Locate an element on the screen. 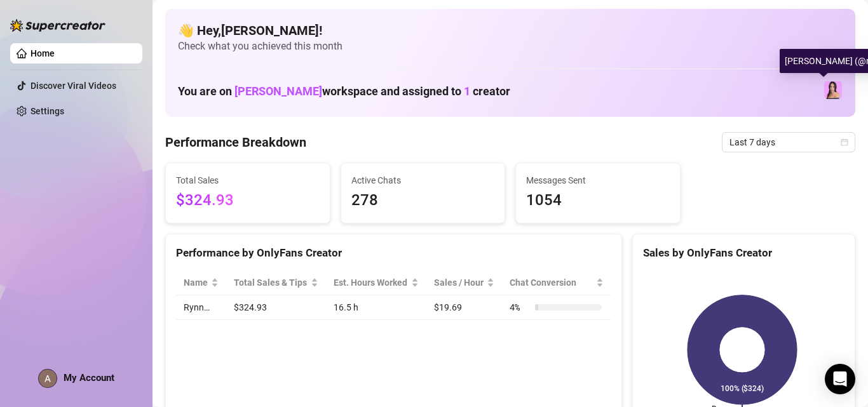  img: ACg8ocKCpcGiJ7yVzdt2aG-9qaCmMM5Zb_w_D-wt5Sa_7i7sgsQHTQ=s96-c is located at coordinates (48, 379).